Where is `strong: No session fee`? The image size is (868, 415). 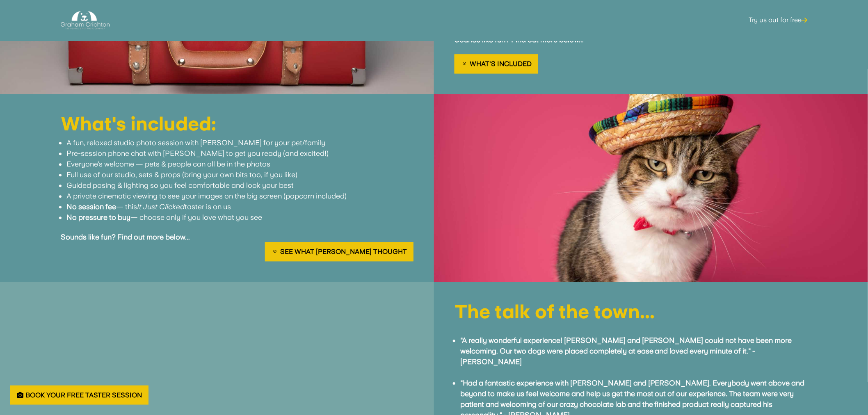
strong: No session fee is located at coordinates (91, 206).